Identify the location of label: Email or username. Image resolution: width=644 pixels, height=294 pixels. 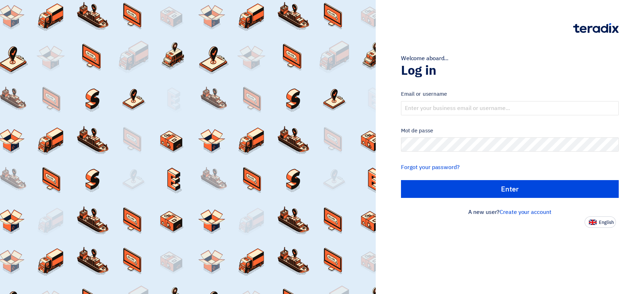
(510, 94).